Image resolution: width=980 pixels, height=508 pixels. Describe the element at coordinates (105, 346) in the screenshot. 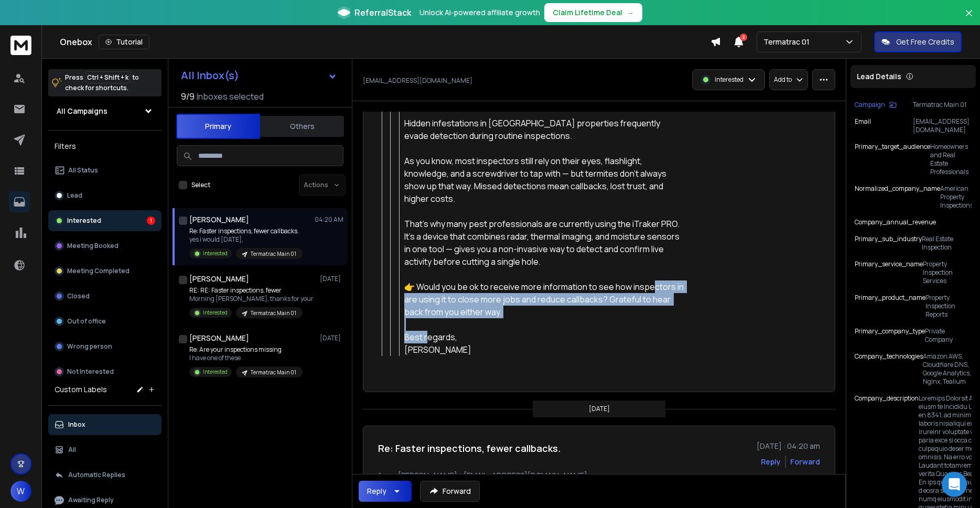

I see `button: Wrong person` at that location.